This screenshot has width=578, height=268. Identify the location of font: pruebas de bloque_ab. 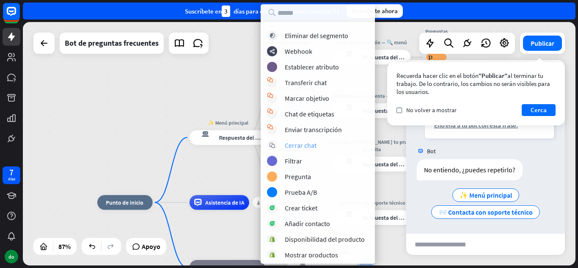
(272, 192).